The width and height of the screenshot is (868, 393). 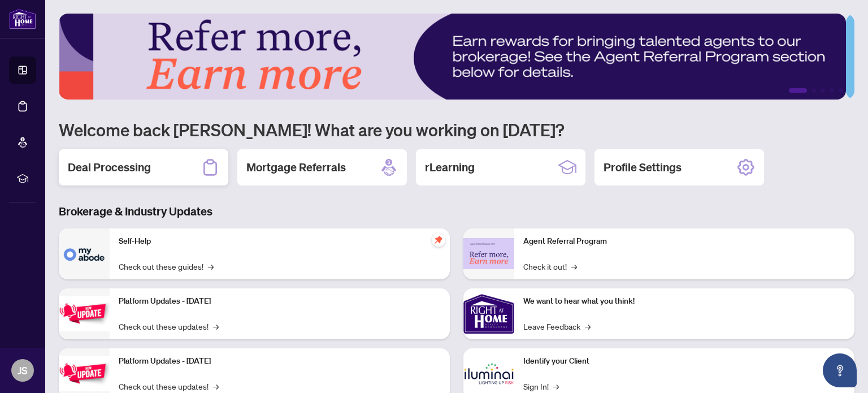 I want to click on img: logo, so click(x=22, y=19).